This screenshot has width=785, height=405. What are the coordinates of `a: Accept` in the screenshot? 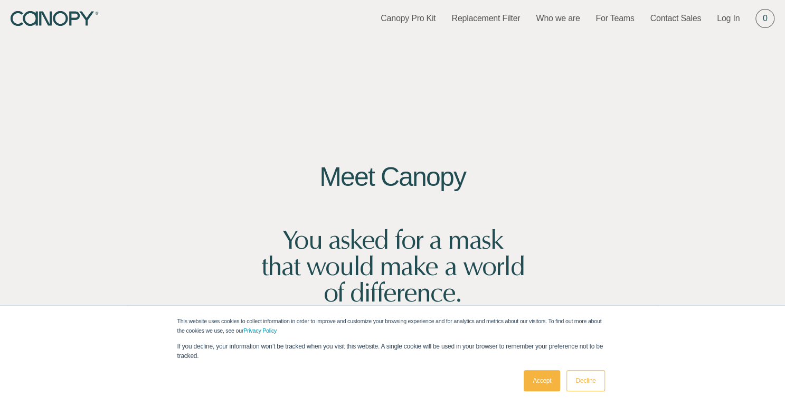 It's located at (541, 380).